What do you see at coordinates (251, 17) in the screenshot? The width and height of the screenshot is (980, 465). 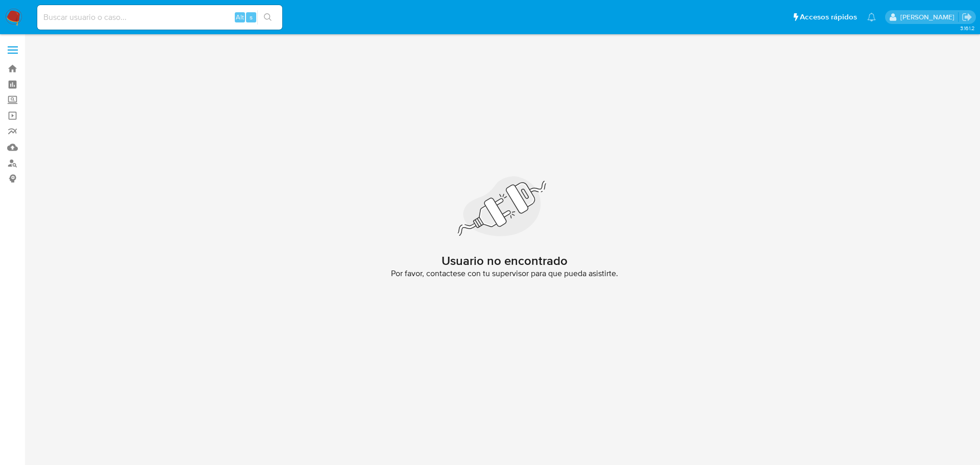 I see `span: s` at bounding box center [251, 17].